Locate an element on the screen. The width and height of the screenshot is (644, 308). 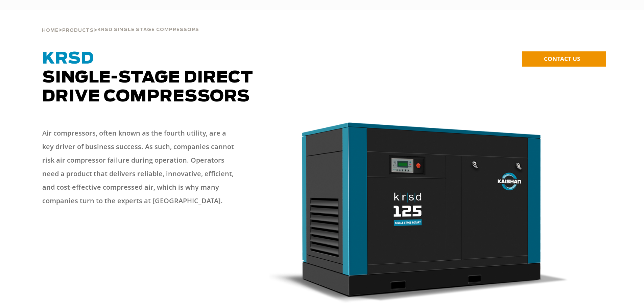
a: CONTACT US is located at coordinates (564, 59).